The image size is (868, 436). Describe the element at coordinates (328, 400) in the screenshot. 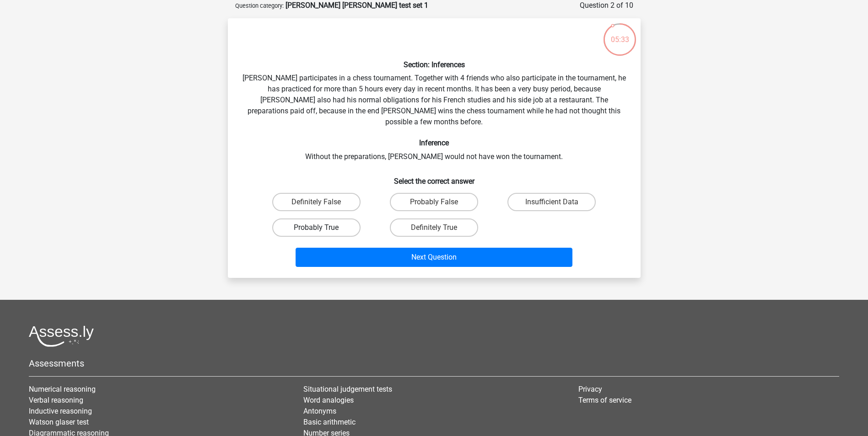

I see `a: Word analogies` at that location.